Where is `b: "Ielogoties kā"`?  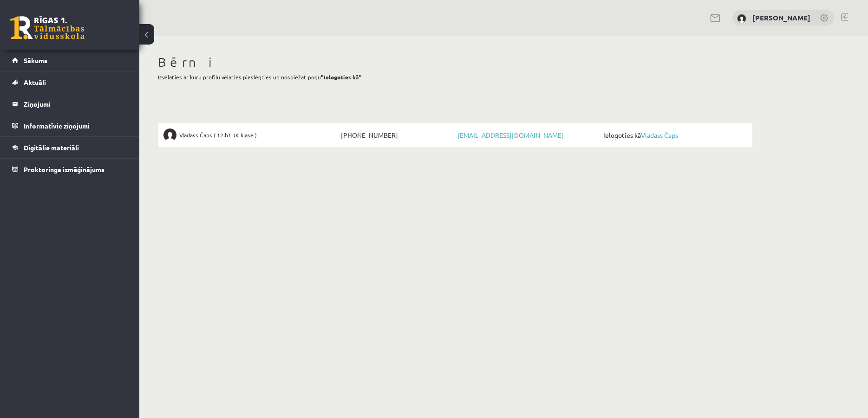 b: "Ielogoties kā" is located at coordinates (341, 77).